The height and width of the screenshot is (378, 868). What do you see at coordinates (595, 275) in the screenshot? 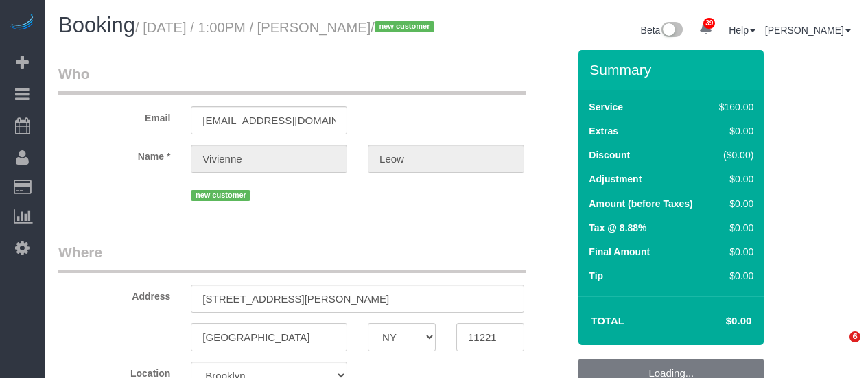
I see `label: Tip` at bounding box center [595, 275].